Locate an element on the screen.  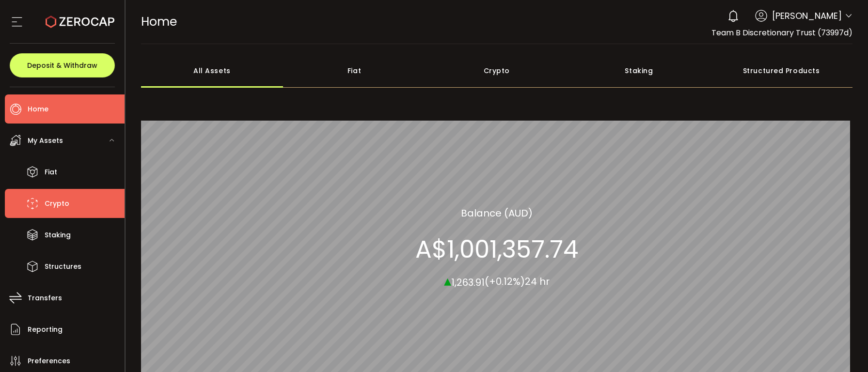
div: All Assets is located at coordinates (212, 71).